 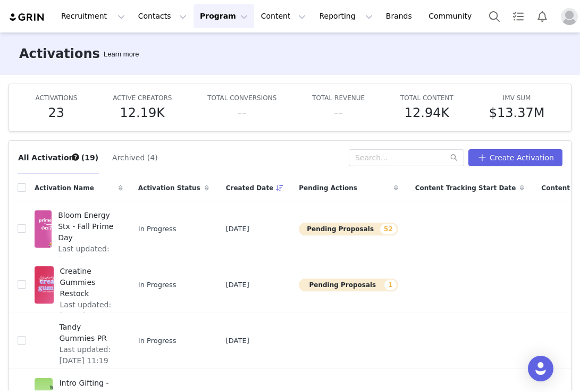 I want to click on button: Reporting, so click(x=346, y=16).